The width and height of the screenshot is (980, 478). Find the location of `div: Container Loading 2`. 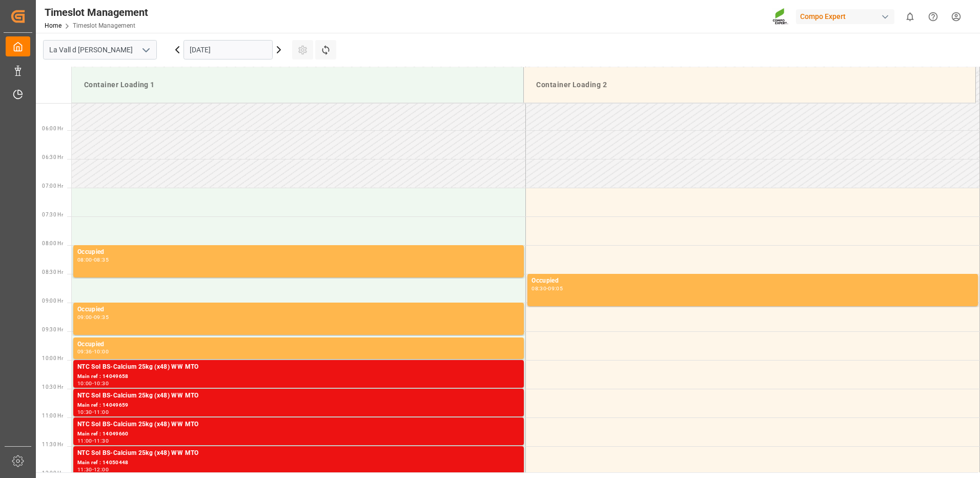

div: Container Loading 2 is located at coordinates (749, 84).